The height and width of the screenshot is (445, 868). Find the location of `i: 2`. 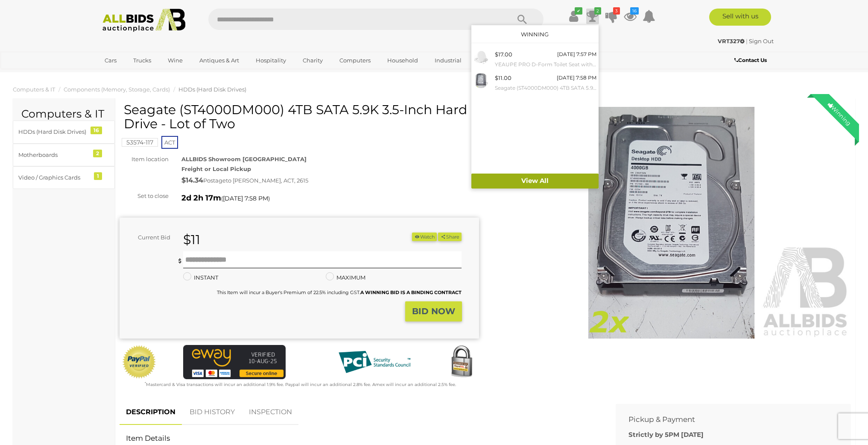

i: 2 is located at coordinates (598, 11).